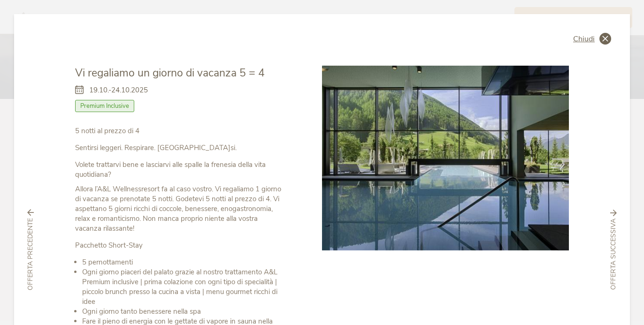 Image resolution: width=644 pixels, height=325 pixels. What do you see at coordinates (118, 90) in the screenshot?
I see `span: 19.10.-24.10.2025` at bounding box center [118, 90].